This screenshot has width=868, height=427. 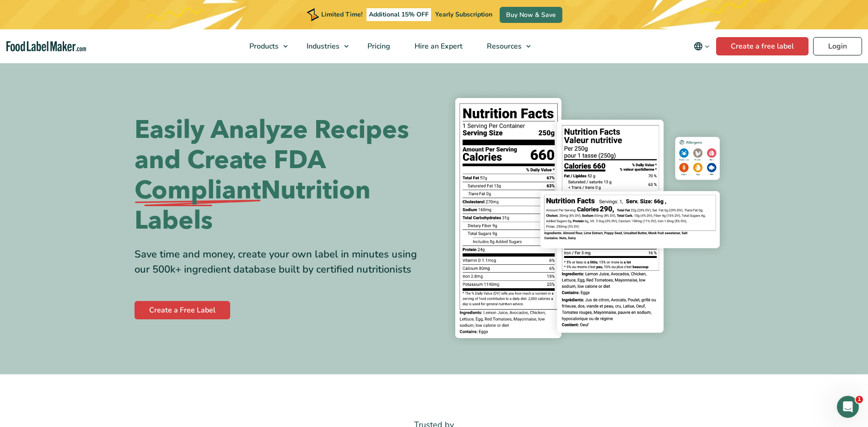 What do you see at coordinates (531, 14) in the screenshot?
I see `a: Buy Now & Save` at bounding box center [531, 14].